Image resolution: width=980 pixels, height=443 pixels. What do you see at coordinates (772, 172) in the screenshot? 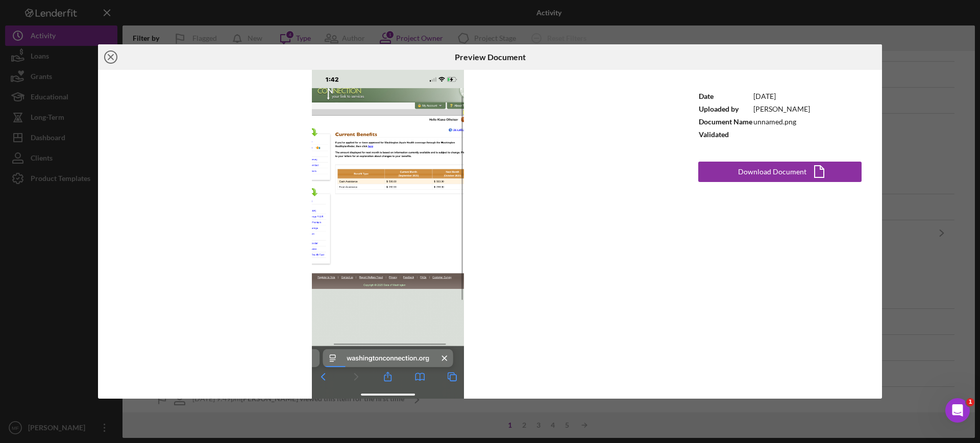
I see `div: Download Document` at bounding box center [772, 172].